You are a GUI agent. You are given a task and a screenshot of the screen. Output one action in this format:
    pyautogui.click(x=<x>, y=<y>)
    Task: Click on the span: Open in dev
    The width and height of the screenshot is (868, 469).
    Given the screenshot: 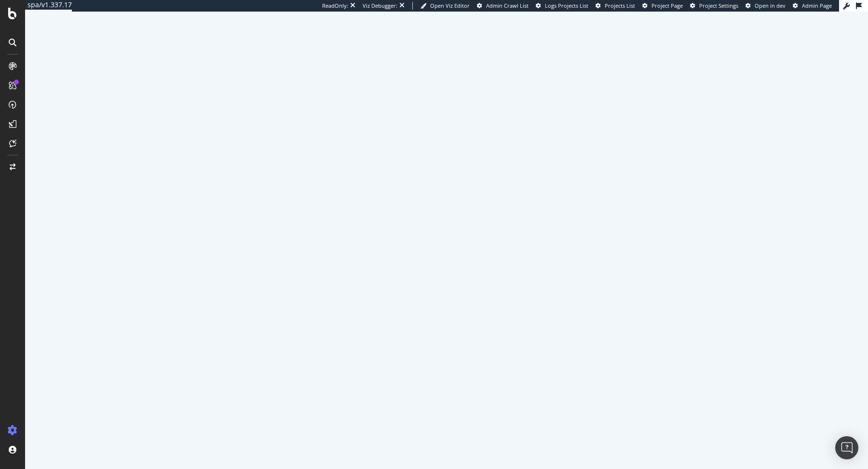 What is the action you would take?
    pyautogui.click(x=770, y=6)
    